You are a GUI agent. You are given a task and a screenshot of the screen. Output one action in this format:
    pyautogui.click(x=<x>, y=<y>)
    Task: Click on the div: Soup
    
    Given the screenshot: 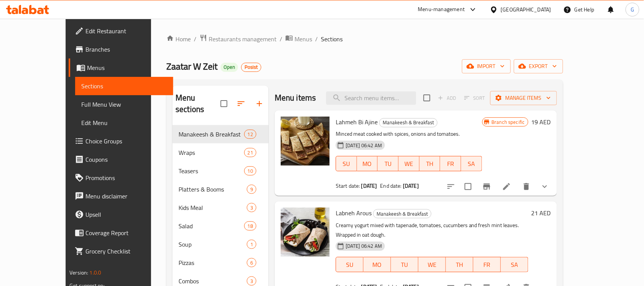 What is the action you would take?
    pyautogui.click(x=213, y=244)
    